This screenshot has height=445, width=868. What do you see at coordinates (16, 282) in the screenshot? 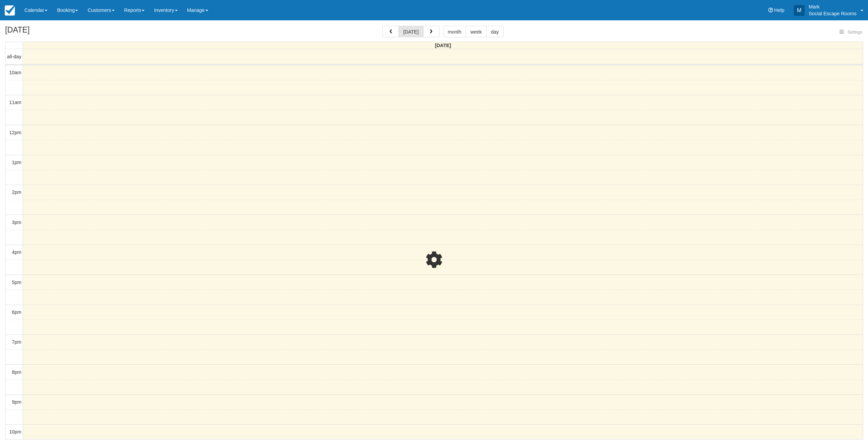
I see `span: 5pm` at bounding box center [16, 282].